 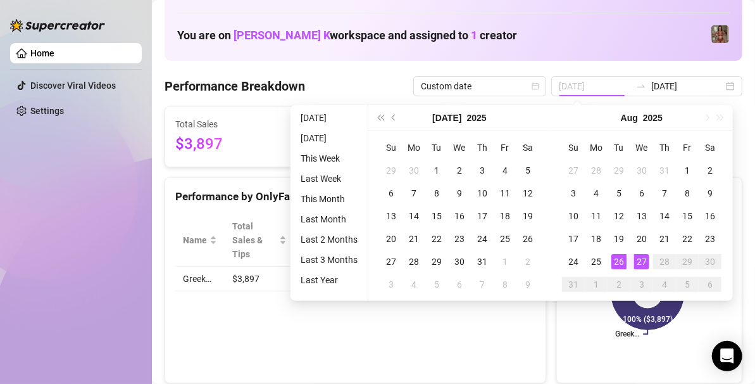 I want to click on td: 2025-07-11, so click(x=505, y=193).